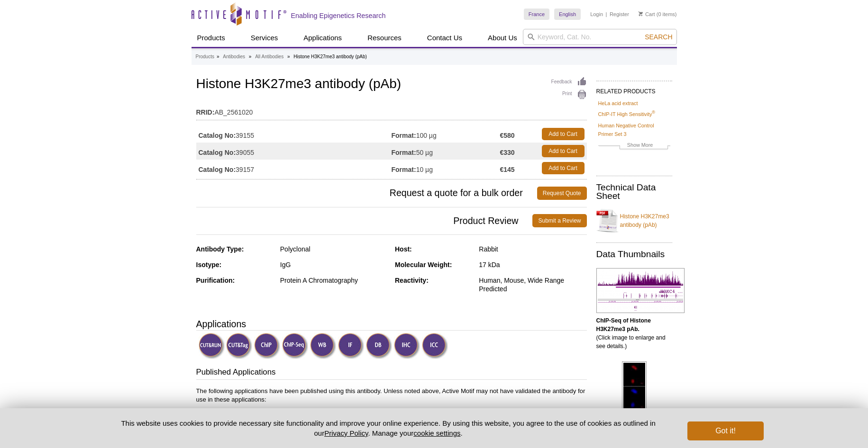 The width and height of the screenshot is (868, 448). I want to click on strong: Isotype:, so click(209, 265).